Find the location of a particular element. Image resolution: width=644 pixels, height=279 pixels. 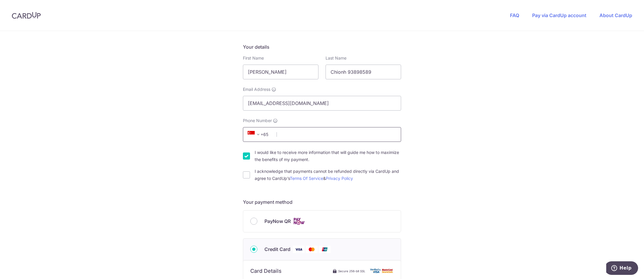

span: PayNow QR is located at coordinates (277, 221).